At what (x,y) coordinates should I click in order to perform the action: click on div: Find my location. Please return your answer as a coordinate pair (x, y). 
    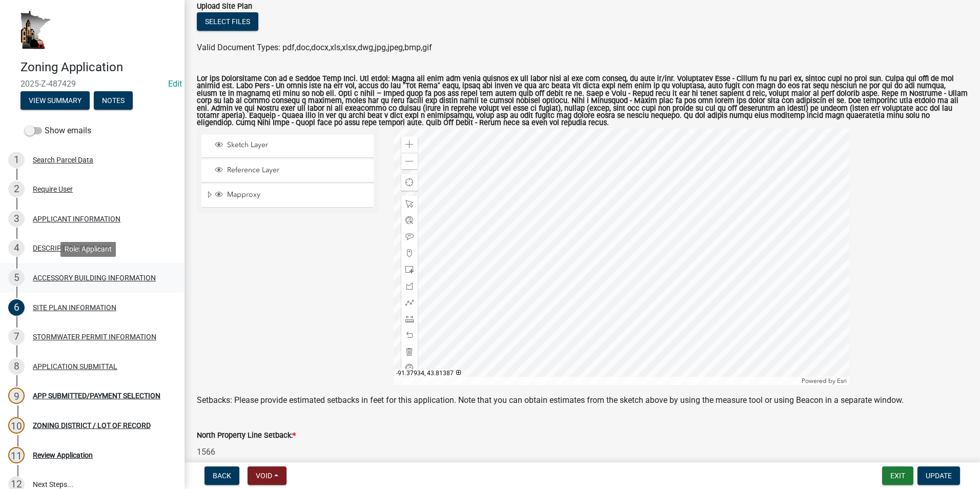
    Looking at the image, I should click on (409, 183).